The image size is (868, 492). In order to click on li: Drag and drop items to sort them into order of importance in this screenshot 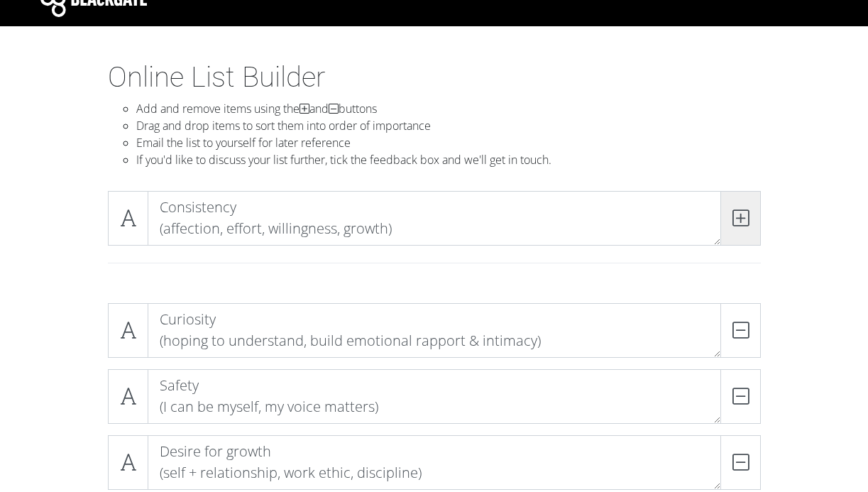, I will do `click(449, 125)`.